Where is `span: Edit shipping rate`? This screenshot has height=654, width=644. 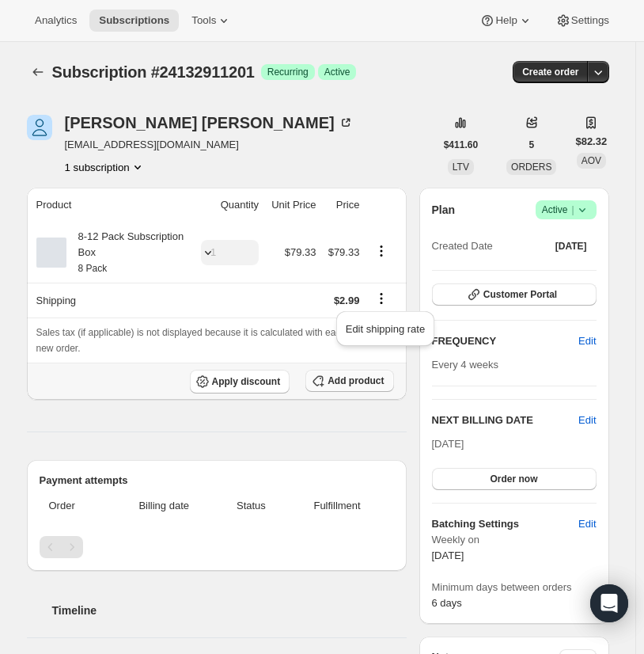
span: Edit shipping rate is located at coordinates (386, 328).